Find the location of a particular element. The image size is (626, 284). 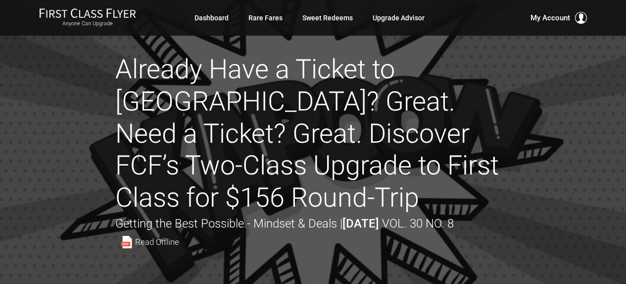

span: Vol. 30 No. 8 is located at coordinates (418, 223).